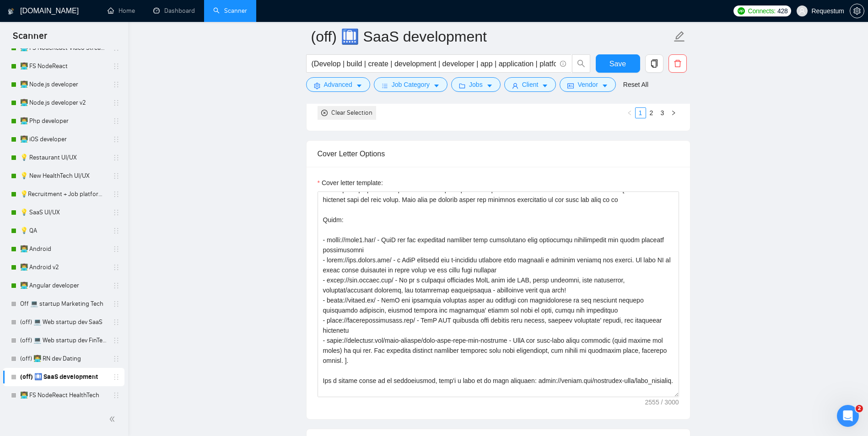 The width and height of the screenshot is (868, 436). I want to click on span: idcard, so click(570, 85).